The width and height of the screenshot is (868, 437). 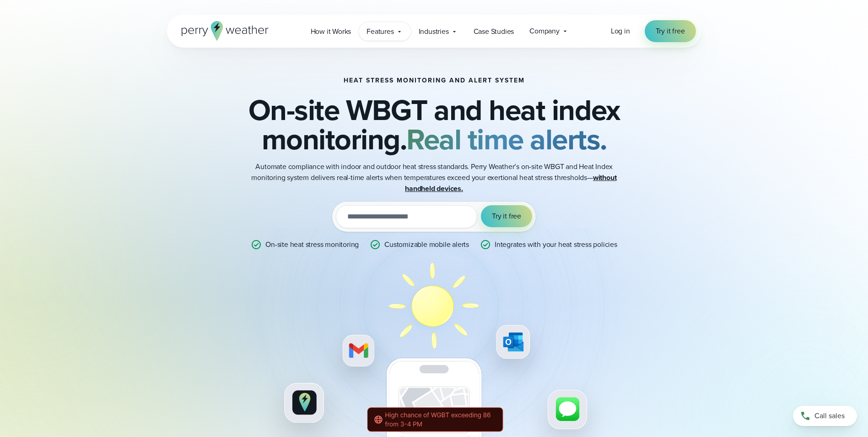 I want to click on span: Case Studies, so click(x=494, y=32).